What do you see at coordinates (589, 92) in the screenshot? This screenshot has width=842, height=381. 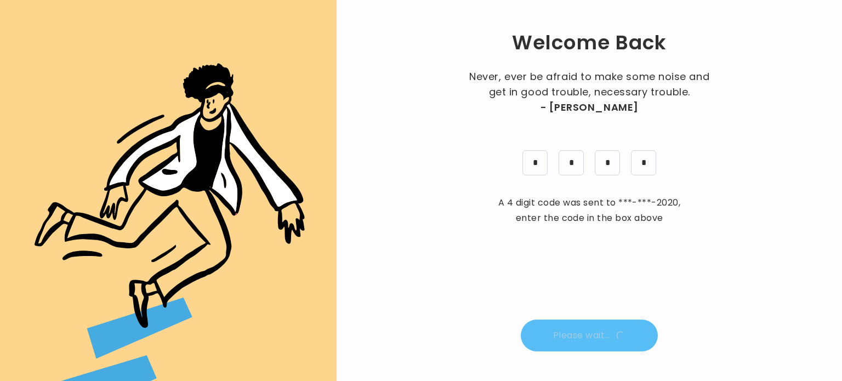 I see `p: Never, ever be afraid to make some noise and get in good trouble, necessary trouble.` at bounding box center [589, 92].